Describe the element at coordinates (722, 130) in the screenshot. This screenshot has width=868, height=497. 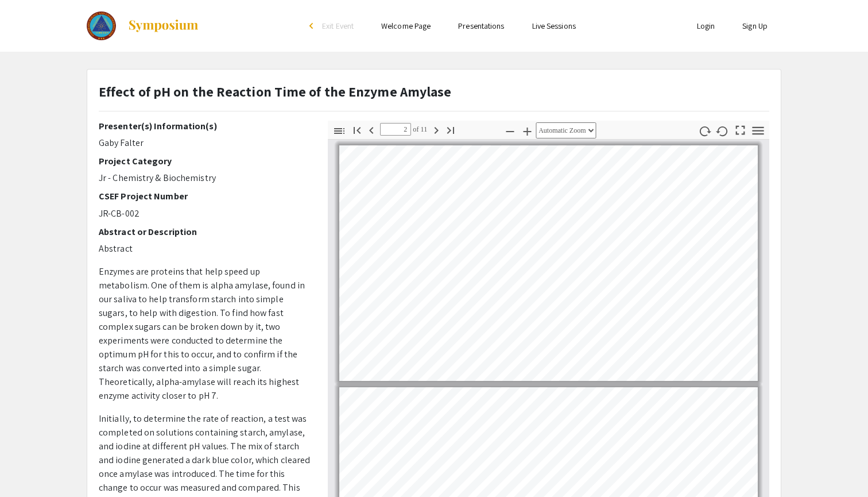
I see `button: Rotate Anti-Clockwise` at that location.